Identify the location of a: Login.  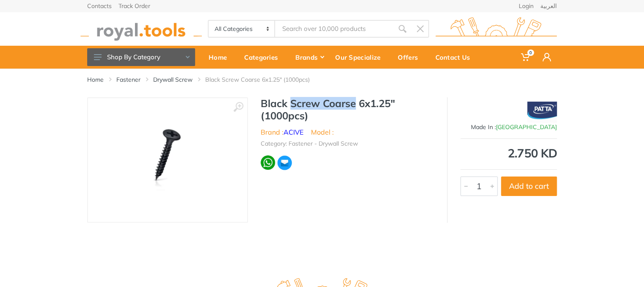
(526, 6).